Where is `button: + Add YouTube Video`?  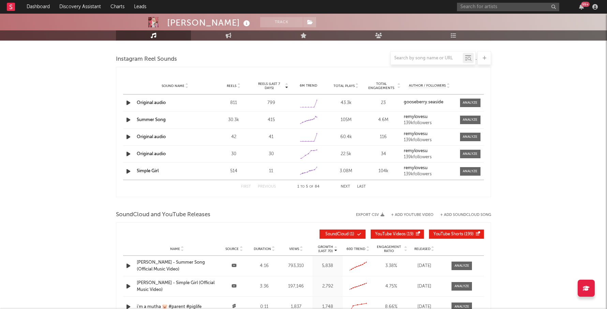 button: + Add YouTube Video is located at coordinates (412, 215).